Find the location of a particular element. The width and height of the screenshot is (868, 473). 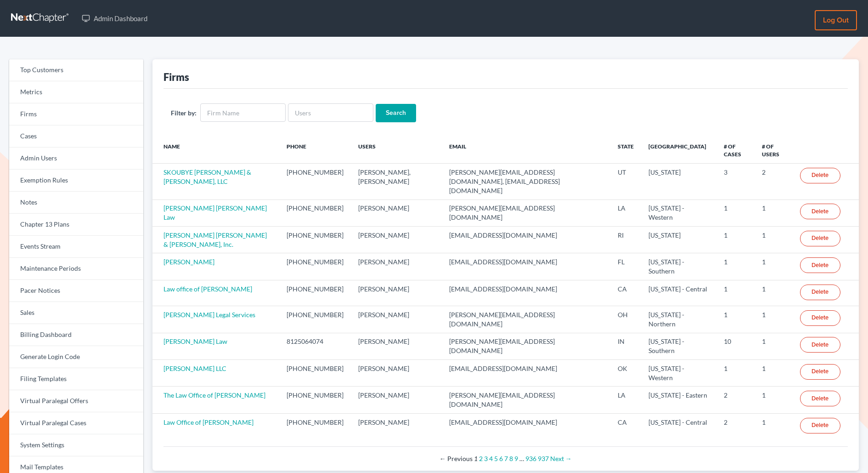

em: Page 1 is located at coordinates (476, 458).